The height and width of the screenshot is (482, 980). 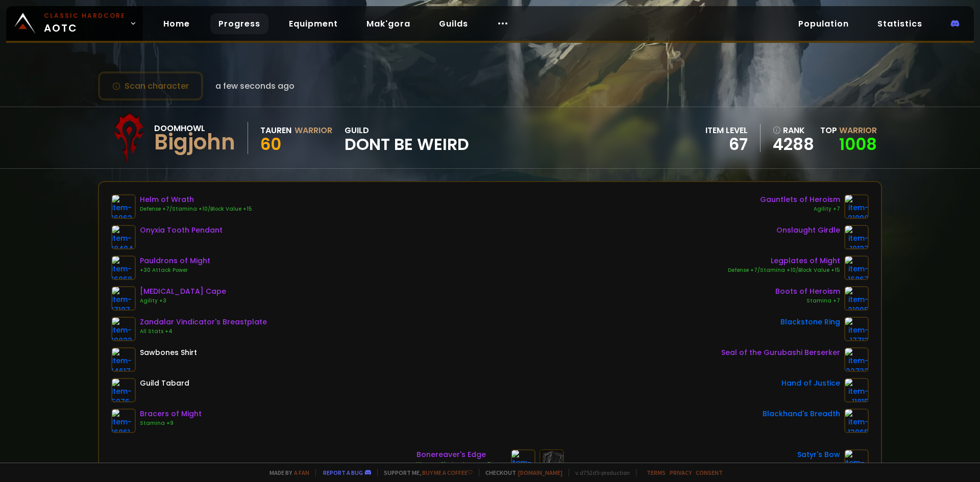 What do you see at coordinates (407, 144) in the screenshot?
I see `span: Dont Be Weird` at bounding box center [407, 144].